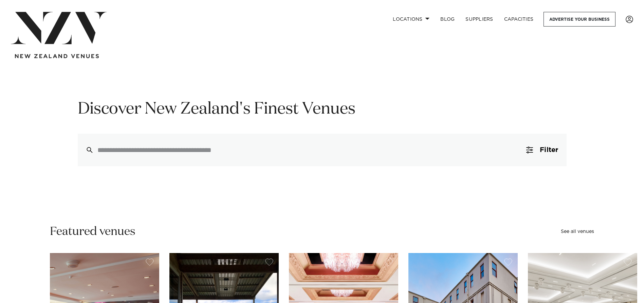 Image resolution: width=644 pixels, height=303 pixels. Describe the element at coordinates (519, 19) in the screenshot. I see `a: Capacities` at that location.